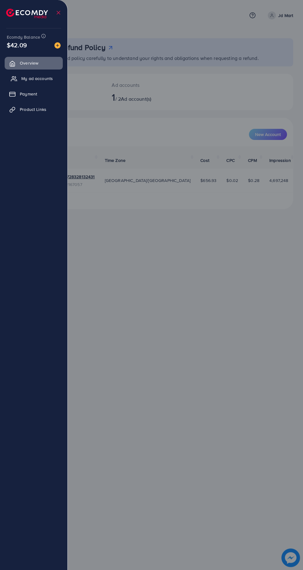 This screenshot has width=303, height=570. Describe the element at coordinates (23, 37) in the screenshot. I see `span: Ecomdy Balance` at that location.